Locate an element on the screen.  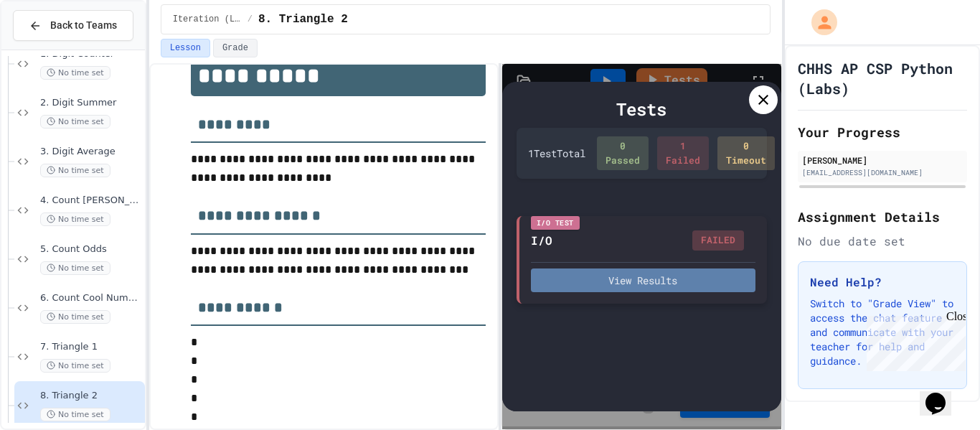
button: Lesson is located at coordinates (185, 48).